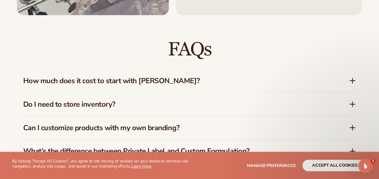  Describe the element at coordinates (189, 49) in the screenshot. I see `h2: FAQs` at that location.